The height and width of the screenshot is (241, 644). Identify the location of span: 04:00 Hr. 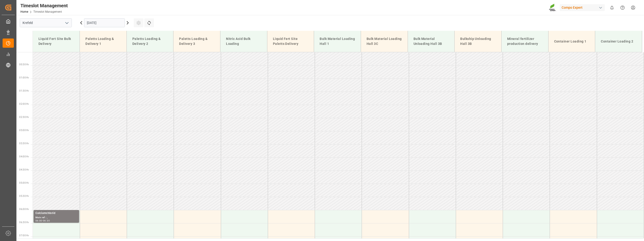
(24, 156).